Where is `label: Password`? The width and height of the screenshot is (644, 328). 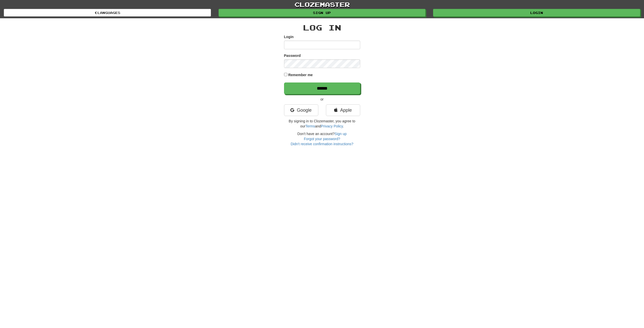
label: Password is located at coordinates (292, 55).